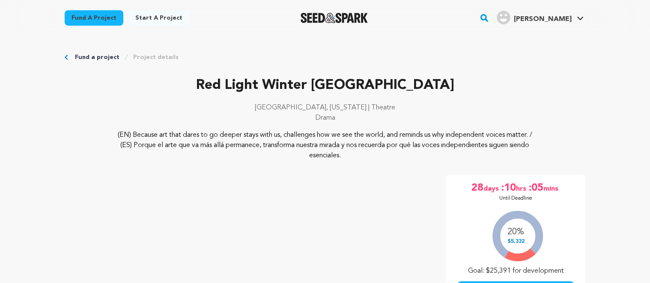 This screenshot has height=283, width=650. Describe the element at coordinates (156, 57) in the screenshot. I see `a: Project details` at that location.